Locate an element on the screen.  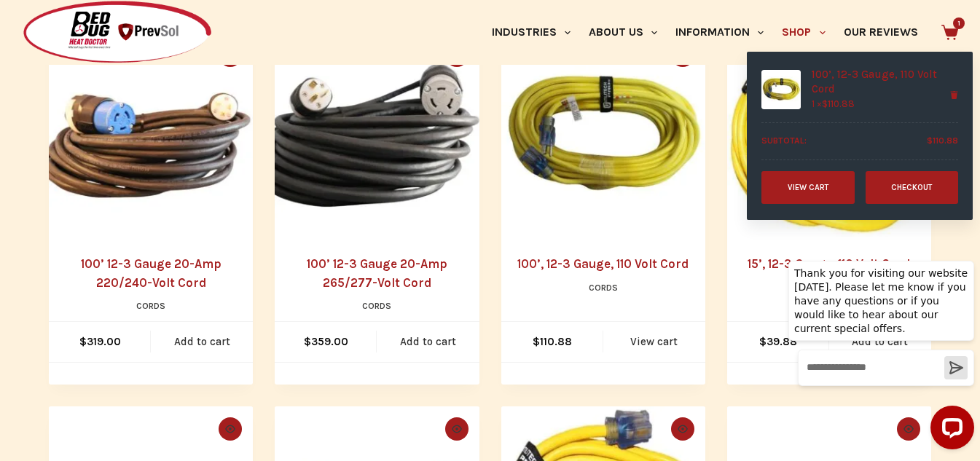
a: Add to cart: “100’ 12-3 Gauge 20-Amp 220/240-Volt Cord” is located at coordinates (202, 342).